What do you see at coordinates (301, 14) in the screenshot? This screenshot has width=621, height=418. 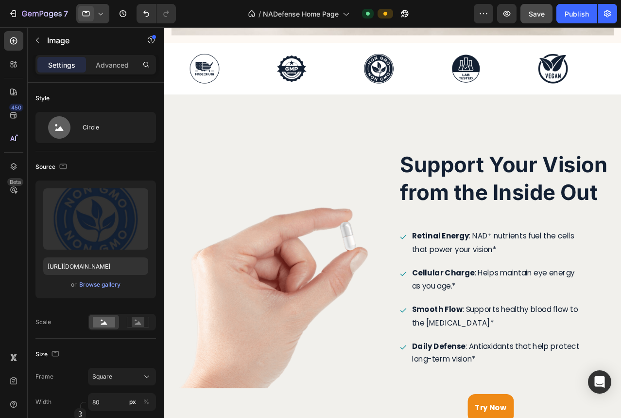 I see `span: NADefense Home Page` at bounding box center [301, 14].